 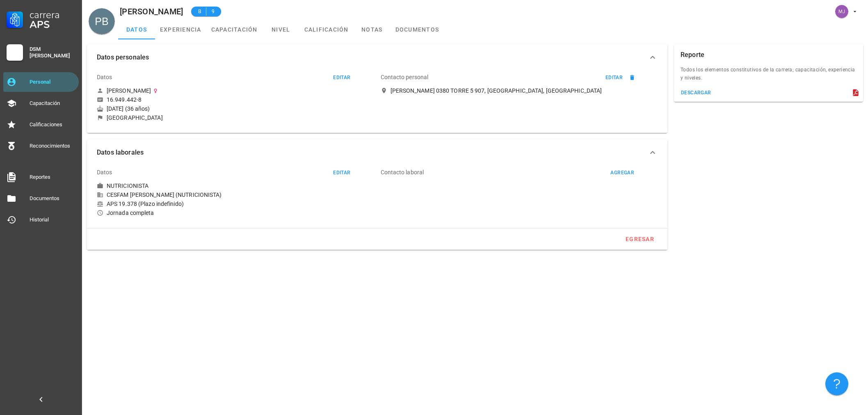 I want to click on a: Capacitación, so click(x=41, y=103).